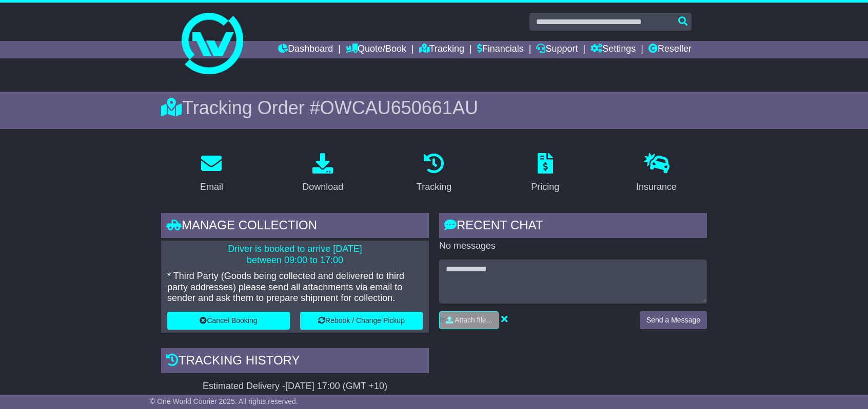 The image size is (868, 409). I want to click on div: Insurance, so click(656, 187).